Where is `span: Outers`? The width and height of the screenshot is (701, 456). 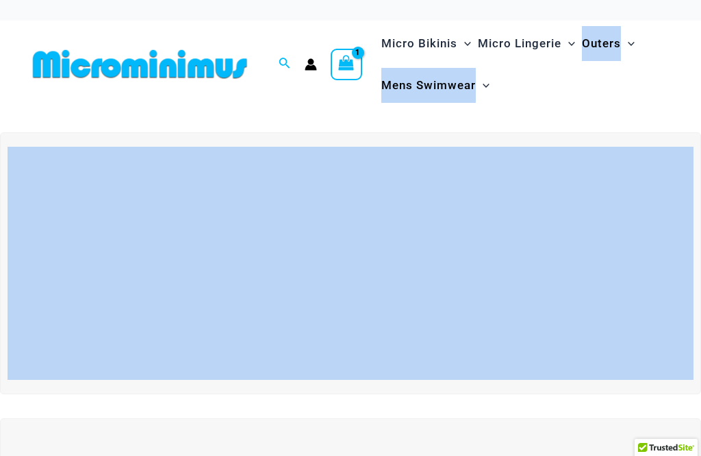
span: Outers is located at coordinates (601, 43).